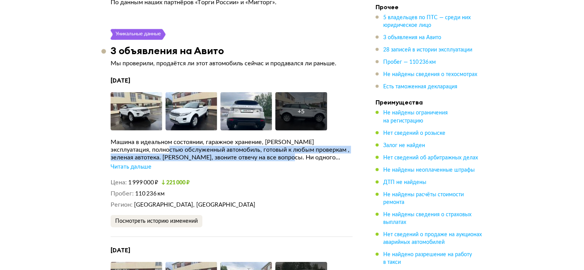 This screenshot has height=270, width=584. What do you see at coordinates (405, 182) in the screenshot?
I see `span: ДТП не найдены` at bounding box center [405, 182].